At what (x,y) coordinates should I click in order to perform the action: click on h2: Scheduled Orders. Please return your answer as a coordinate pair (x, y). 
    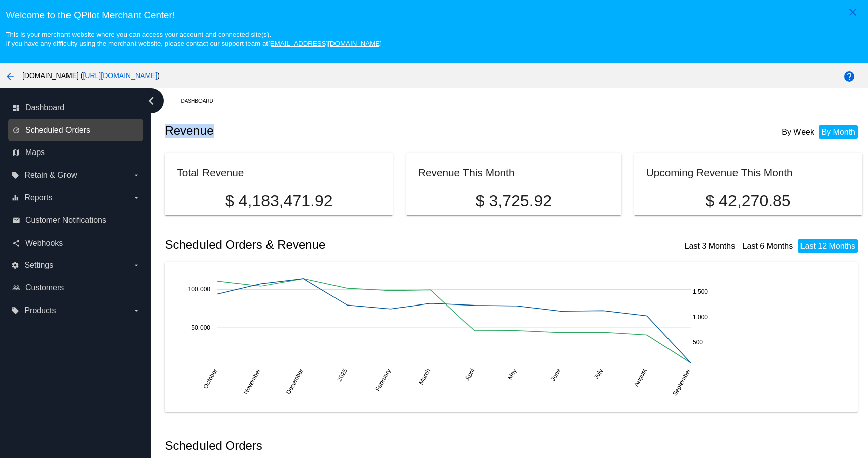
    Looking at the image, I should click on (339, 446).